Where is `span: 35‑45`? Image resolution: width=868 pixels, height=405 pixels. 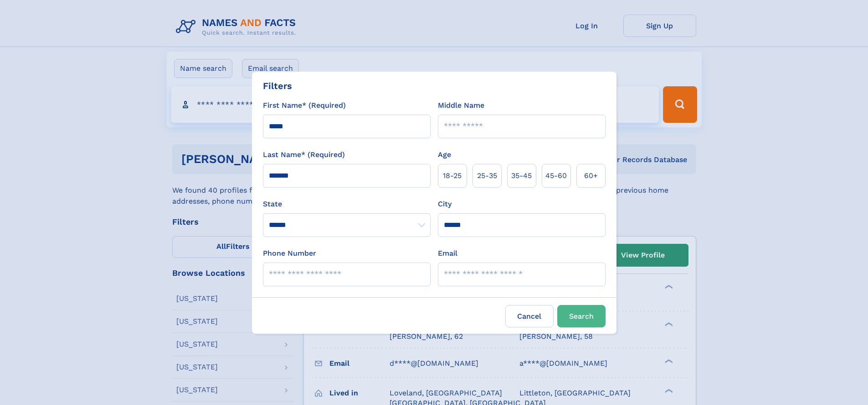
span: 35‑45 is located at coordinates (521, 176).